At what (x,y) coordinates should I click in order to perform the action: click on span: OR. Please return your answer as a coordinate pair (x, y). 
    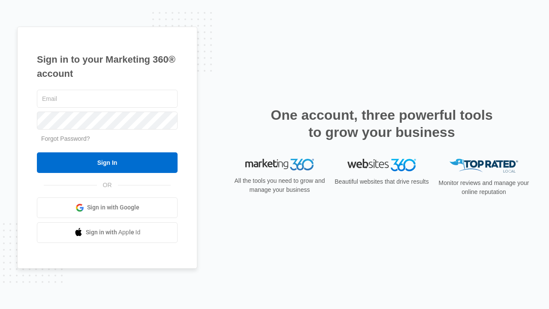
    Looking at the image, I should click on (107, 185).